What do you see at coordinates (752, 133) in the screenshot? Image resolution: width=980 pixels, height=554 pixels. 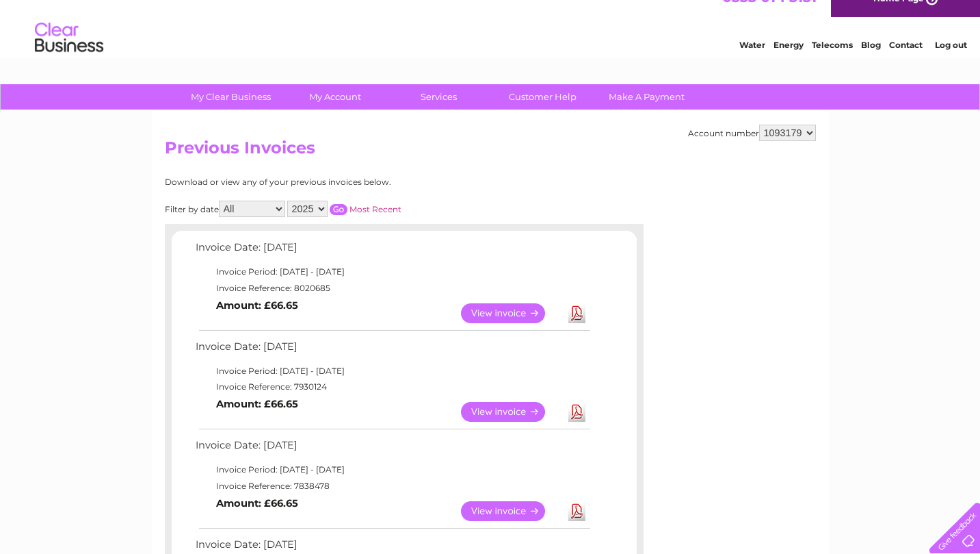 I see `div: Account number` at bounding box center [752, 133].